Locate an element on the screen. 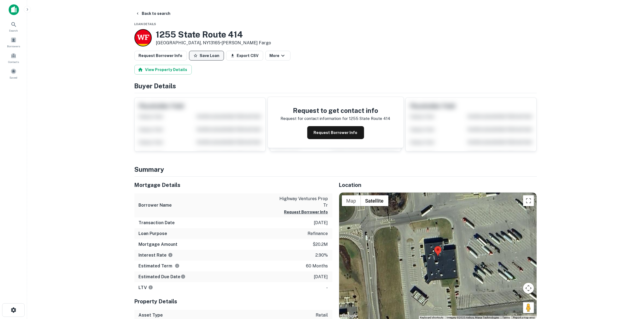  svg: Term is based on a standard schedule for this type of loan. is located at coordinates (177, 266).